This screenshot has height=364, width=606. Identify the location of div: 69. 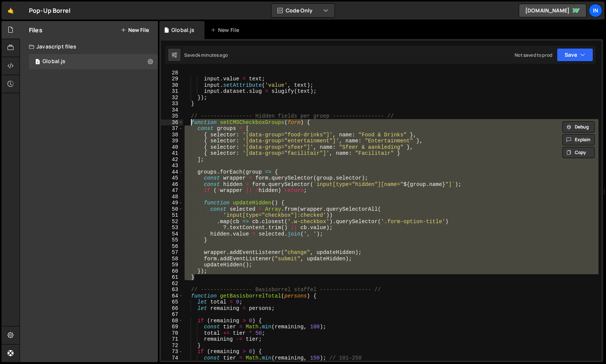
(172, 327).